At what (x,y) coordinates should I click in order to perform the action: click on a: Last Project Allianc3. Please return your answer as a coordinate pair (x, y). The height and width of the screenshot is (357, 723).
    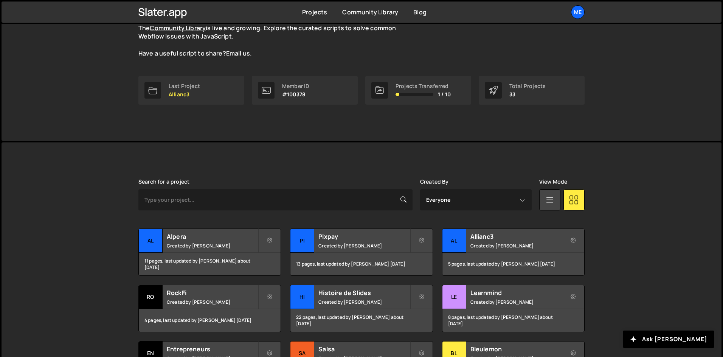
    Looking at the image, I should click on (191, 90).